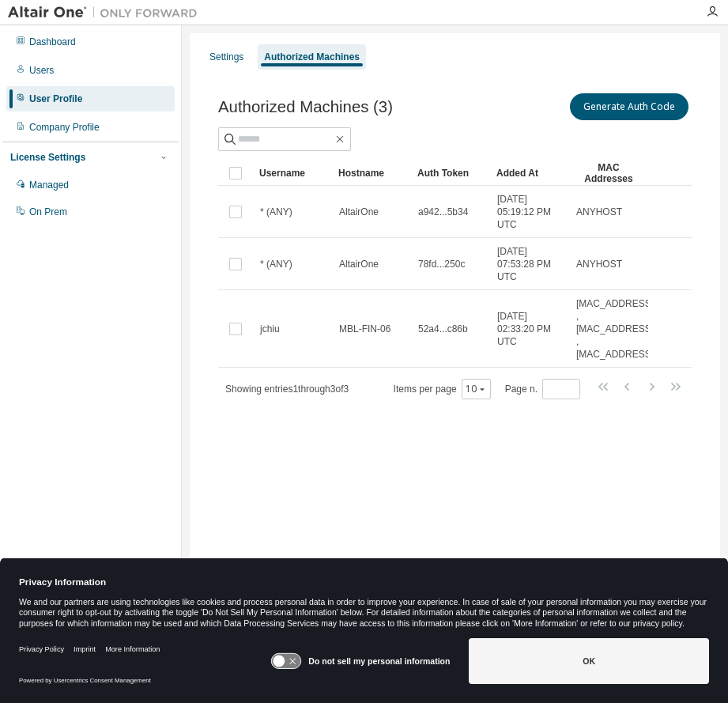 The width and height of the screenshot is (728, 703). Describe the element at coordinates (270, 329) in the screenshot. I see `span: jchiu` at that location.